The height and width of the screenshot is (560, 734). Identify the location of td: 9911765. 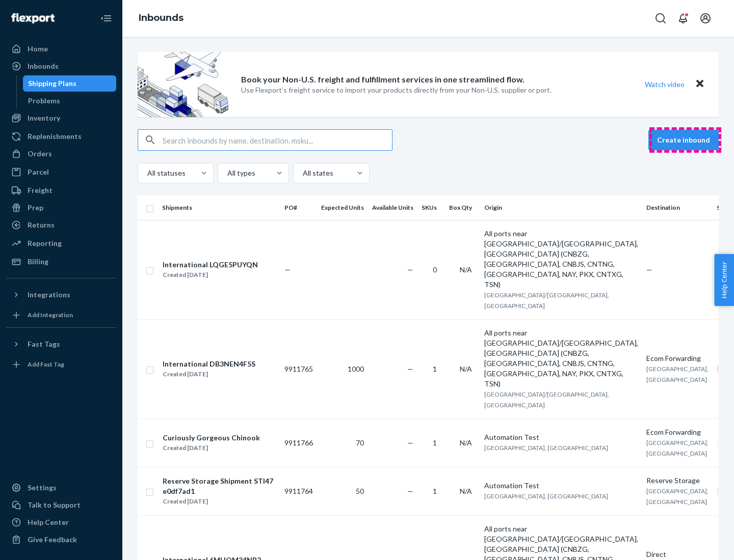
(298, 368).